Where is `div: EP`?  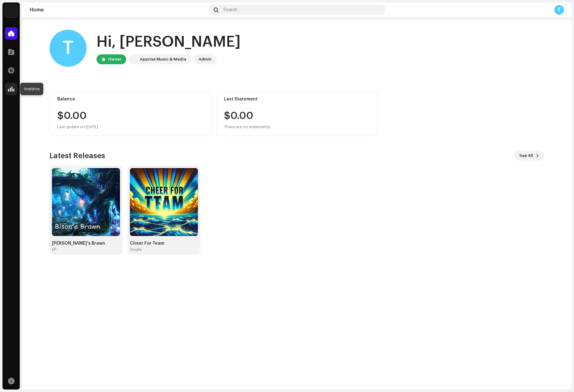
div: EP is located at coordinates (54, 250).